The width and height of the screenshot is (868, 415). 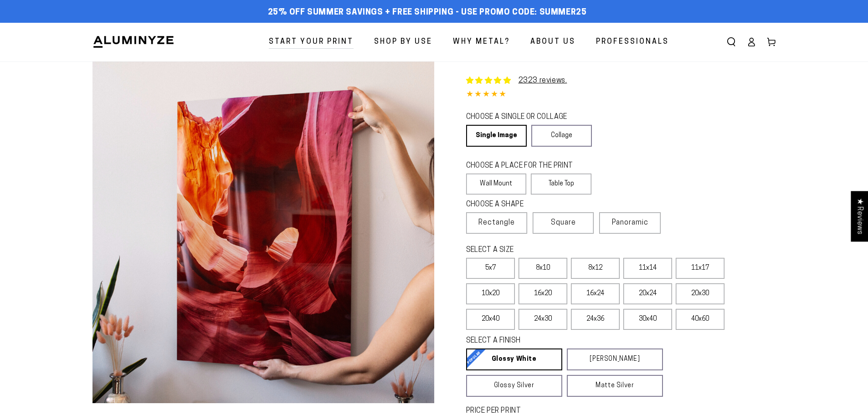 What do you see at coordinates (621, 95) in the screenshot?
I see `div: 4.85 out of 5.0 stars` at bounding box center [621, 95].